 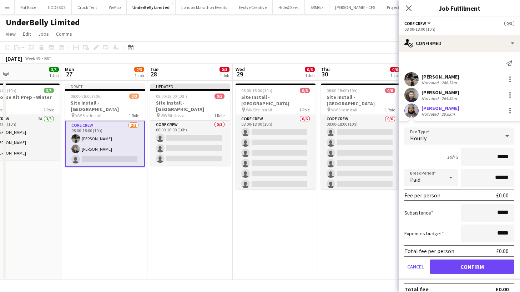 What do you see at coordinates (11, 34) in the screenshot?
I see `a: View` at bounding box center [11, 34].